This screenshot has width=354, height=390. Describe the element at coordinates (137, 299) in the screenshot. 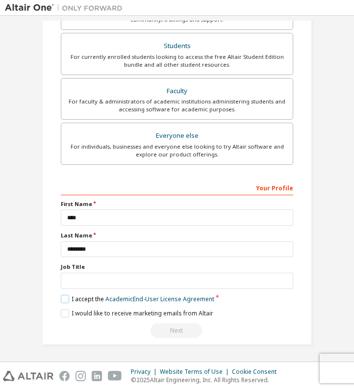

I see `label: I accept the` at that location.